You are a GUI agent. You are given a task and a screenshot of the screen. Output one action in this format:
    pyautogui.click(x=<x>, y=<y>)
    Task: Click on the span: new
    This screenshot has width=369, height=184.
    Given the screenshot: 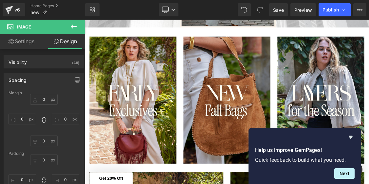 What is the action you would take?
    pyautogui.click(x=35, y=12)
    